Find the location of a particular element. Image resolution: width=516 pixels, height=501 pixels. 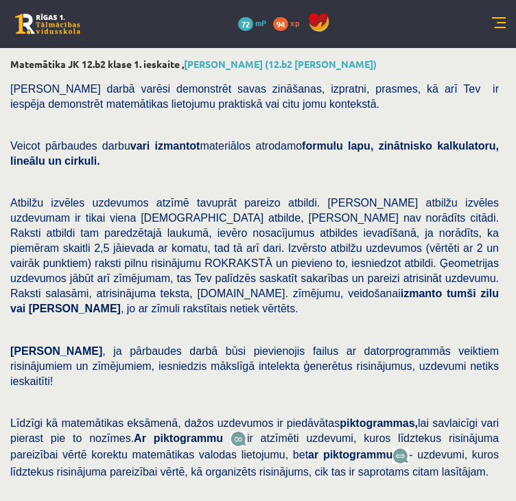

img: wKvN42sLe3LLwAAAABJRU5ErkJggg== is located at coordinates (401, 456).